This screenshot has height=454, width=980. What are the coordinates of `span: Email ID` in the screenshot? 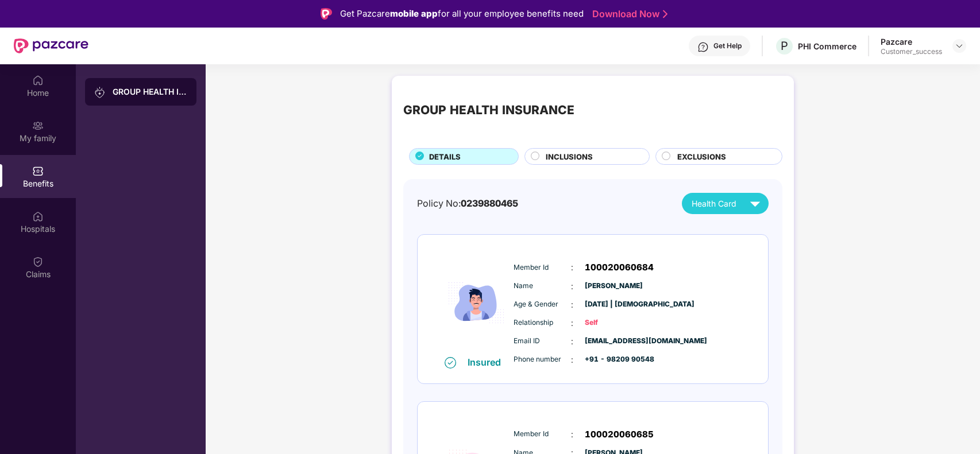 It's located at (542, 341).